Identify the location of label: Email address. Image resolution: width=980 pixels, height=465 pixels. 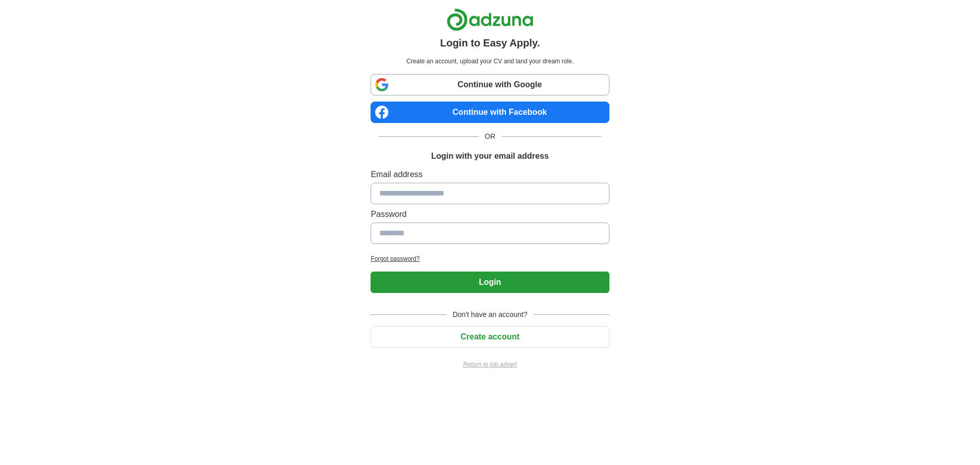
(490, 175).